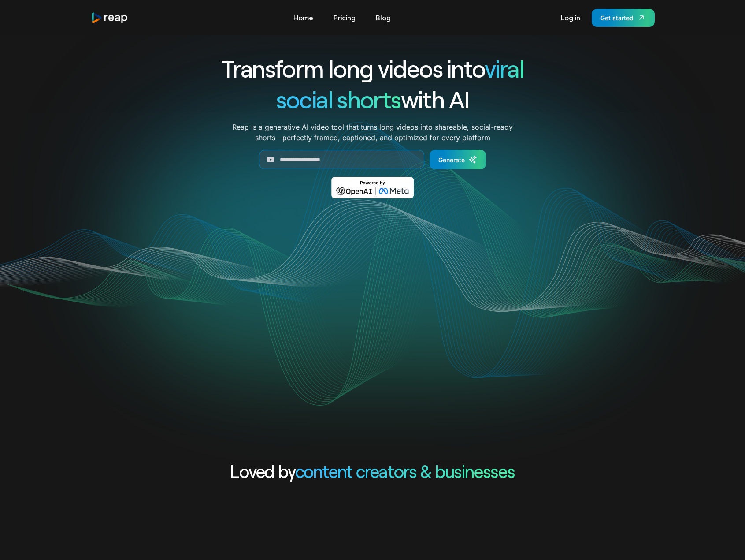 Image resolution: width=745 pixels, height=560 pixels. I want to click on a: home, so click(109, 18).